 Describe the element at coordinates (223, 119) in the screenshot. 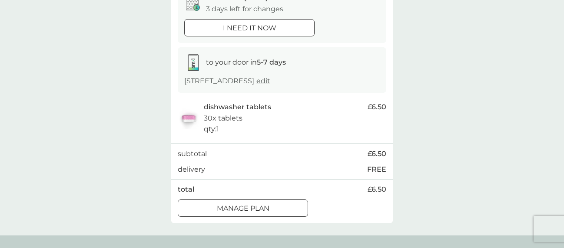

I see `p: 30x tablets` at that location.